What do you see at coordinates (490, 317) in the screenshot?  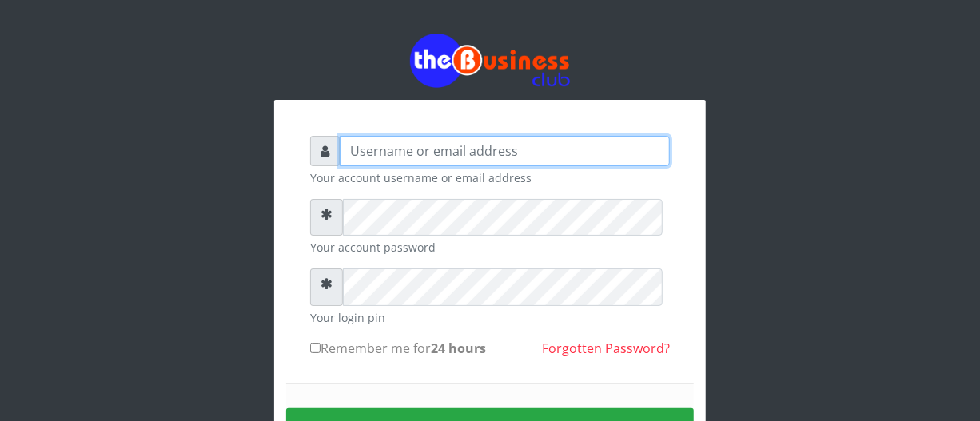 I see `small: Your login pin` at bounding box center [490, 317].